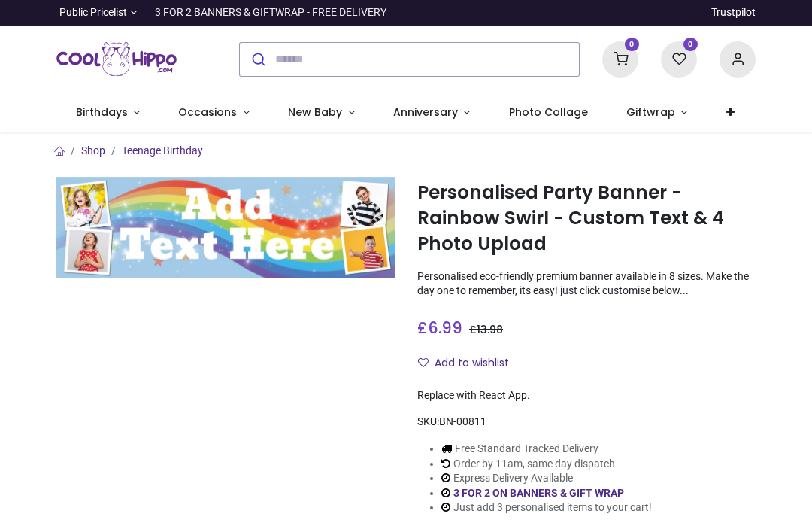 Image resolution: width=812 pixels, height=532 pixels. What do you see at coordinates (207, 112) in the screenshot?
I see `span: Occasions` at bounding box center [207, 112].